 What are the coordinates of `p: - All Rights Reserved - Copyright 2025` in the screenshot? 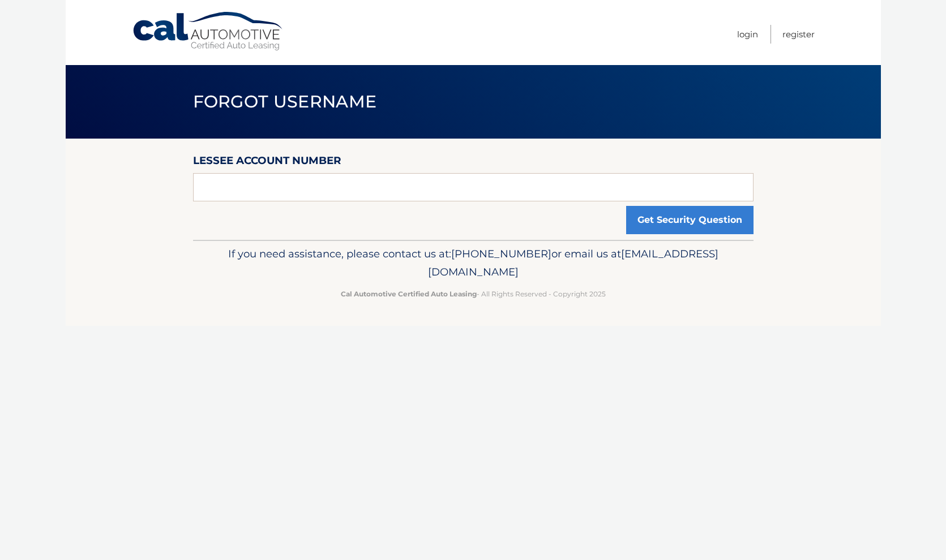 It's located at (473, 293).